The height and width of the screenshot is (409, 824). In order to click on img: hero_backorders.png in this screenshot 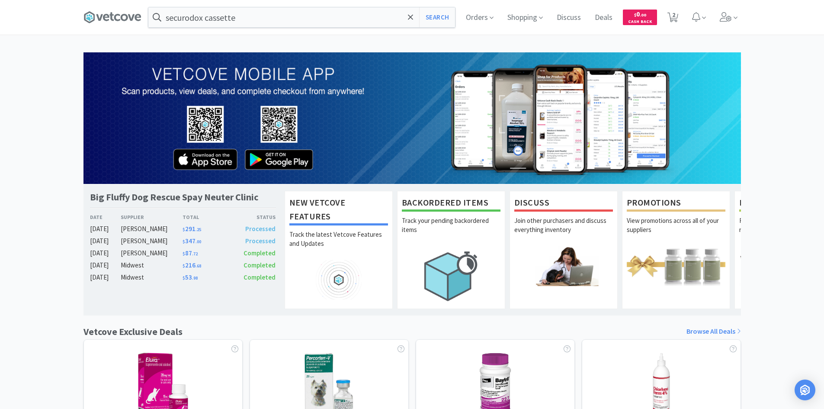, I will do `click(451, 275)`.